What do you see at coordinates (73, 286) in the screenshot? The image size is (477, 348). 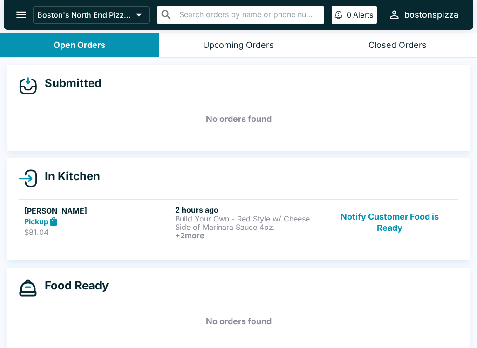 I see `h4: Food Ready` at bounding box center [73, 286].